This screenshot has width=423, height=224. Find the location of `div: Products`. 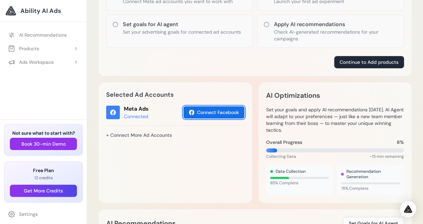

div: Products is located at coordinates (23, 49).